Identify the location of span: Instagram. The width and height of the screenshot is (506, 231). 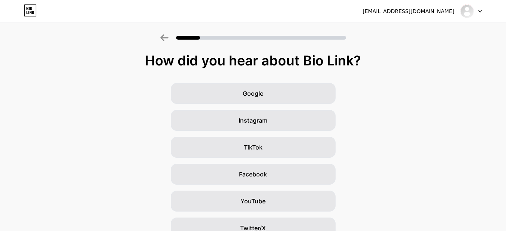
(253, 121).